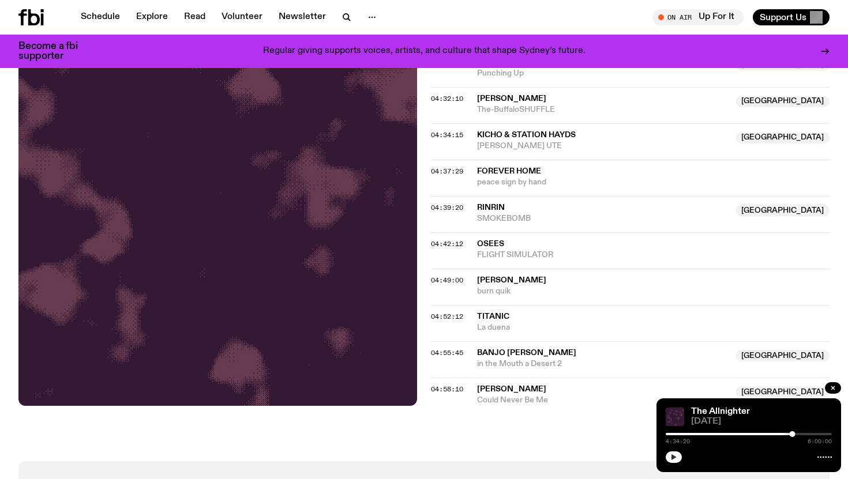 This screenshot has width=848, height=479. What do you see at coordinates (782, 17) in the screenshot?
I see `span: Support Us` at bounding box center [782, 17].